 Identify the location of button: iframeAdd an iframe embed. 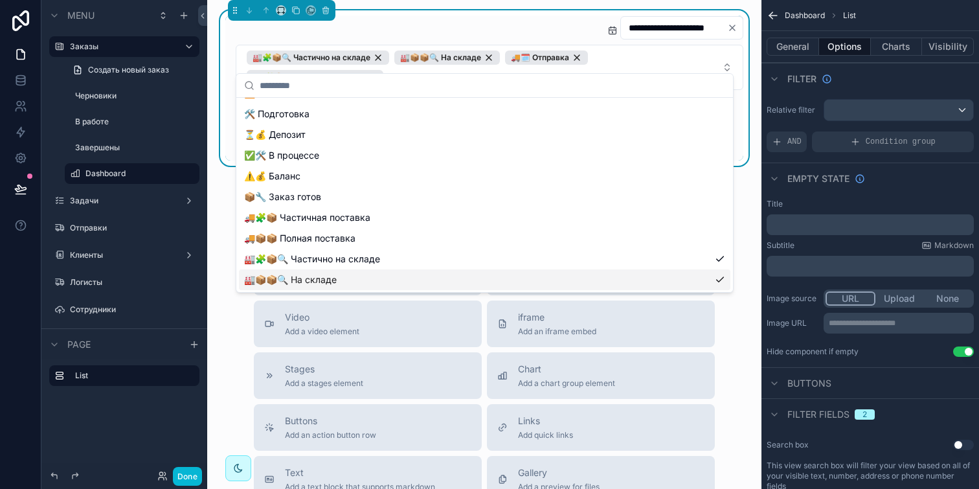
(601, 324).